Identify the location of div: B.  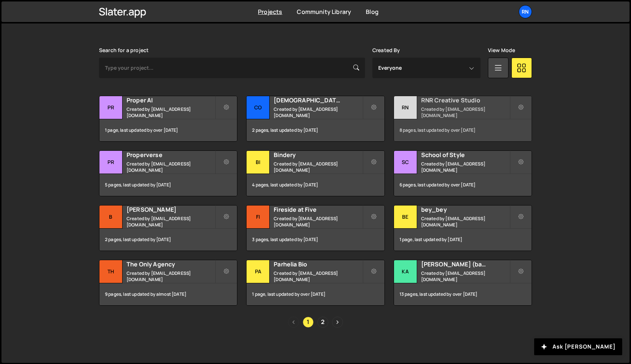
(111, 217).